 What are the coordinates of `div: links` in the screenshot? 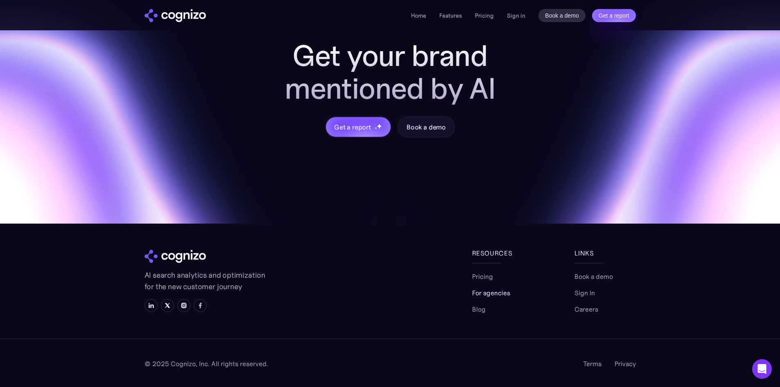 It's located at (605, 253).